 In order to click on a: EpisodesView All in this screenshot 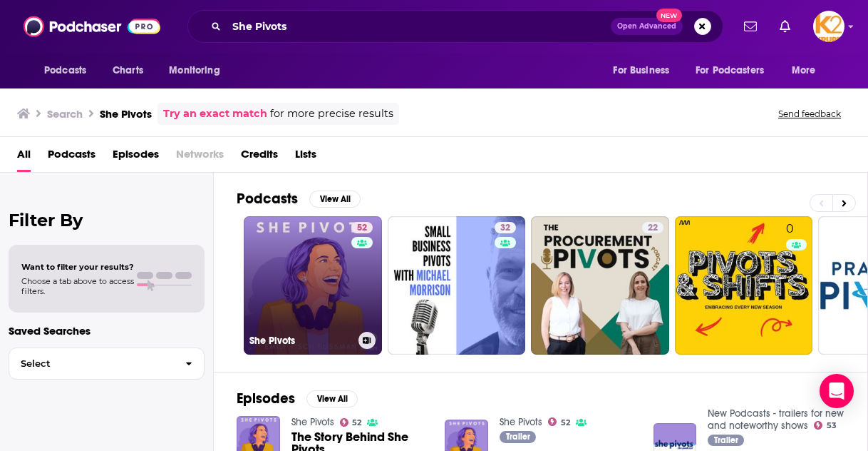, I will do `click(297, 398)`.